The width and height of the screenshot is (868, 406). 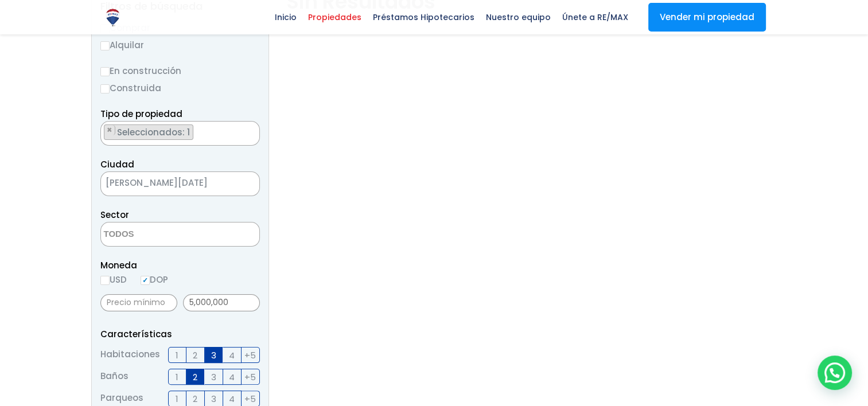 What do you see at coordinates (105, 72) in the screenshot?
I see `input: En construcción` at bounding box center [105, 72].